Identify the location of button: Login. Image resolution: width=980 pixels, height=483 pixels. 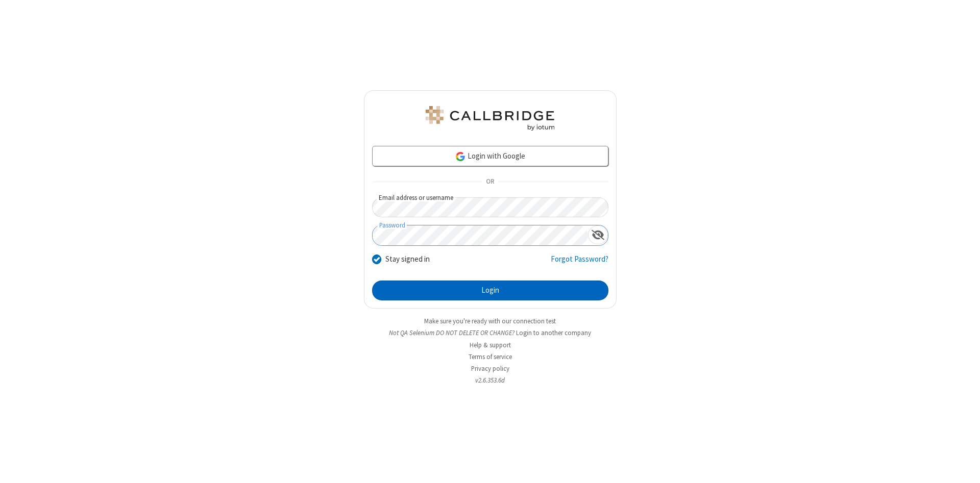
(490, 291).